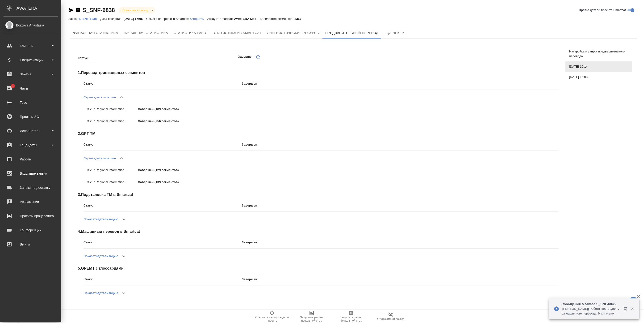  I want to click on span: Запустить расчет начальной стат., so click(312, 319).